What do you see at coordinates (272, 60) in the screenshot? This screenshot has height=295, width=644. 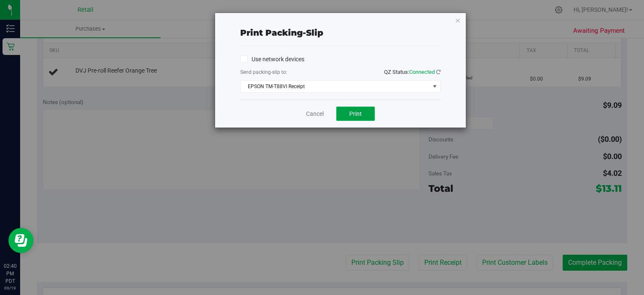 I see `label: Use network devices` at bounding box center [272, 60].